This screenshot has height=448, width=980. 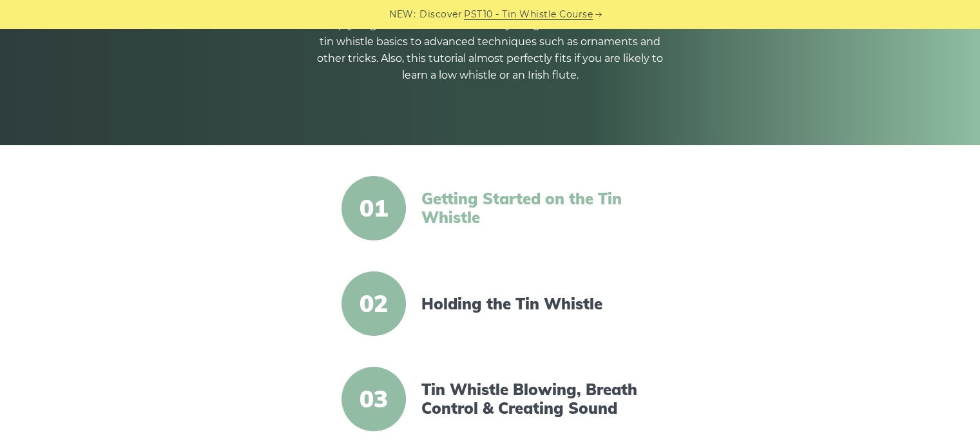 I want to click on span: 03, so click(x=374, y=399).